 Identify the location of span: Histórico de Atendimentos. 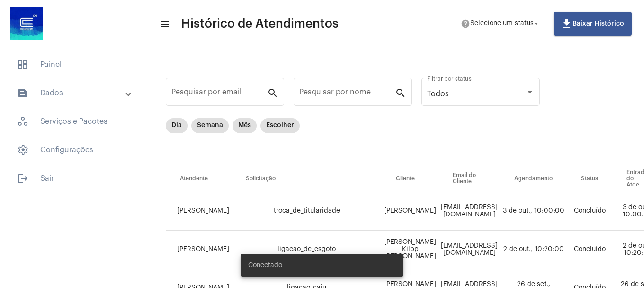
(259, 24).